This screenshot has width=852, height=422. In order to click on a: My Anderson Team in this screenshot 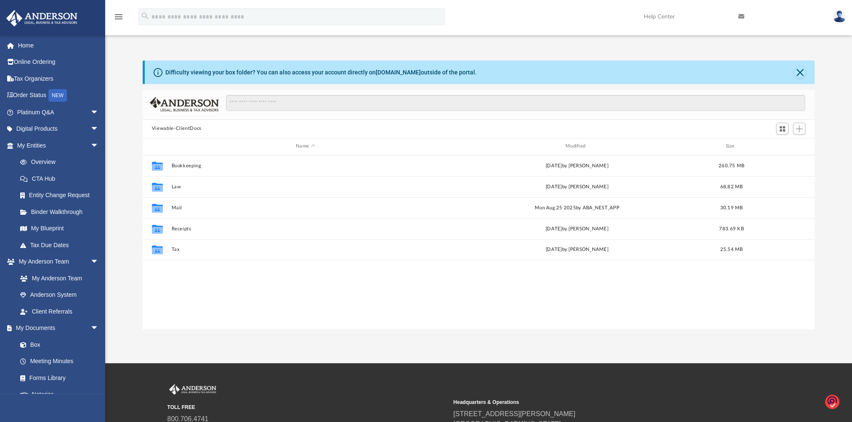, I will do `click(57, 279)`.